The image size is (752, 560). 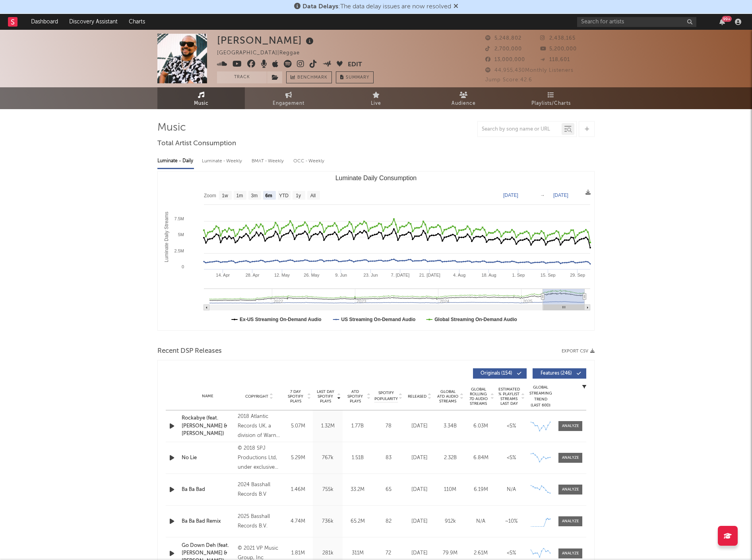 What do you see at coordinates (297, 458) in the screenshot?
I see `div: 5.29M` at bounding box center [297, 458].